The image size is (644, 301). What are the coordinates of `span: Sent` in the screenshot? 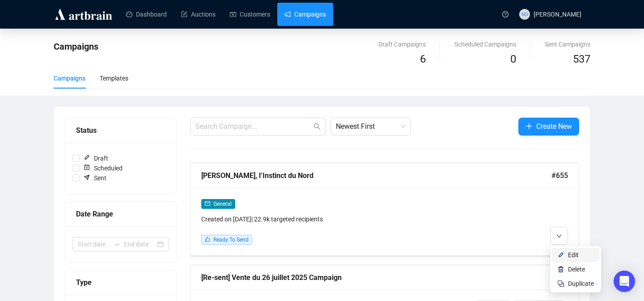 It's located at (95, 178).